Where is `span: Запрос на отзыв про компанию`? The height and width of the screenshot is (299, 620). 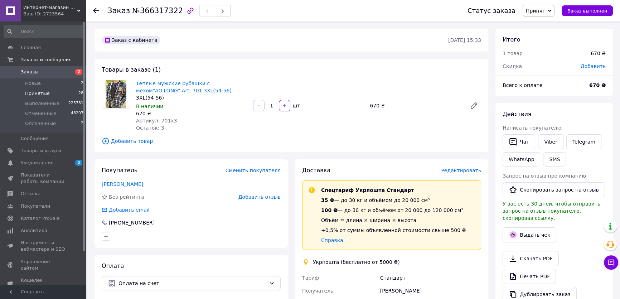 span: Запрос на отзыв про компанию is located at coordinates (544, 176).